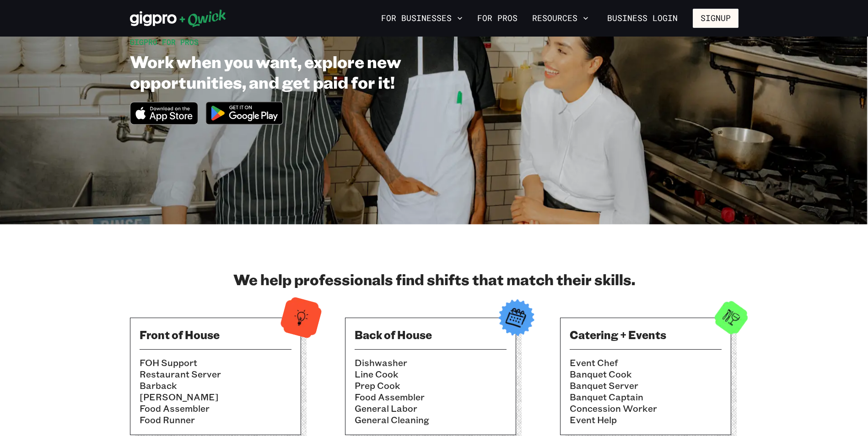 The image size is (868, 436). What do you see at coordinates (431, 374) in the screenshot?
I see `li: Line Cook` at bounding box center [431, 374].